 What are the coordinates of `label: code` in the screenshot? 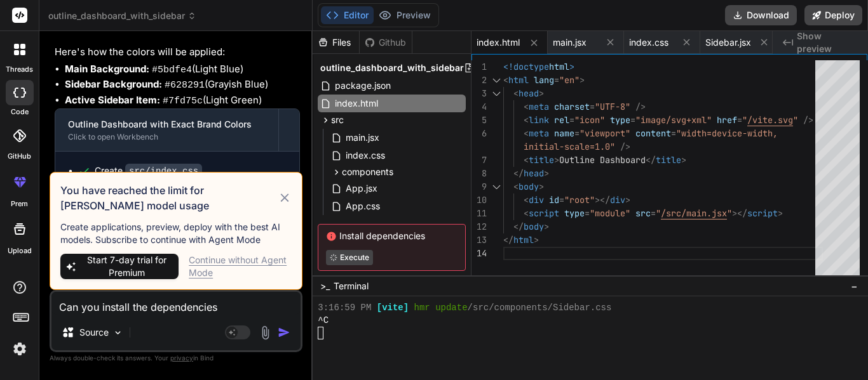 It's located at (20, 112).